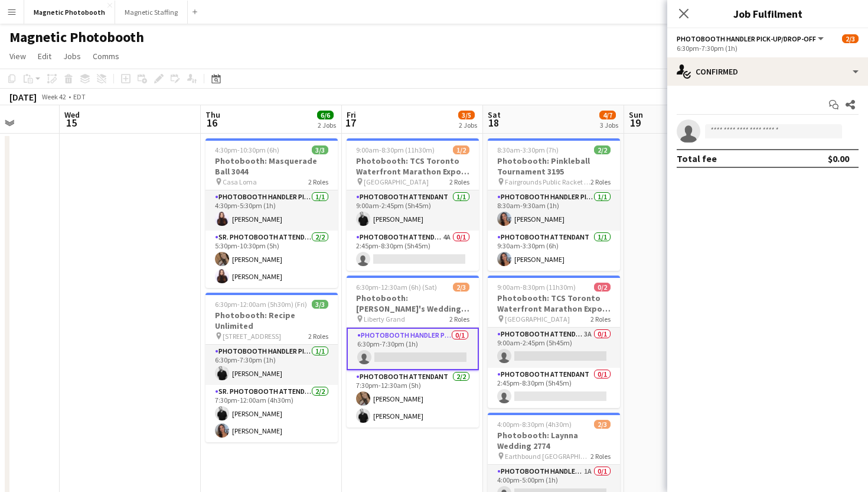 The width and height of the screenshot is (868, 492). What do you see at coordinates (105, 56) in the screenshot?
I see `a: Comms` at bounding box center [105, 56].